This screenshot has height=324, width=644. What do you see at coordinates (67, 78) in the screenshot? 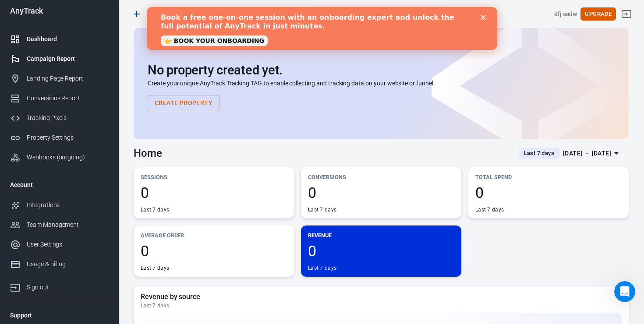
I see `div: Landing Page Report` at bounding box center [67, 78].